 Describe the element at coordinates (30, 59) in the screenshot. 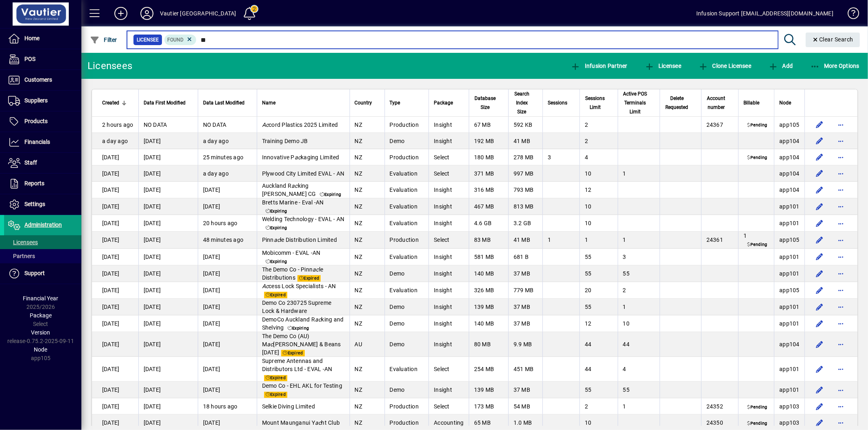

I see `span: POS` at that location.